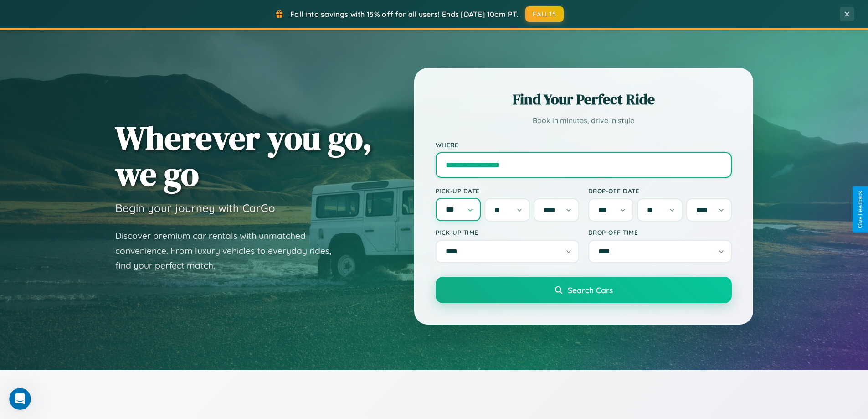  I want to click on button: FALL15, so click(544, 14).